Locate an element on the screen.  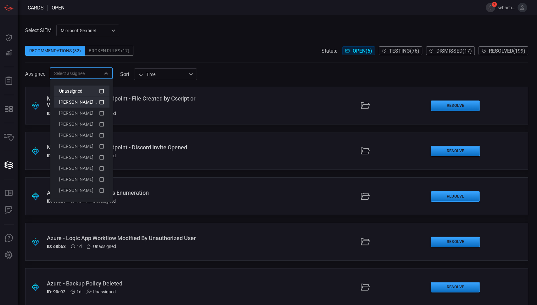
h5: ID: 4c09a is located at coordinates (56, 155).